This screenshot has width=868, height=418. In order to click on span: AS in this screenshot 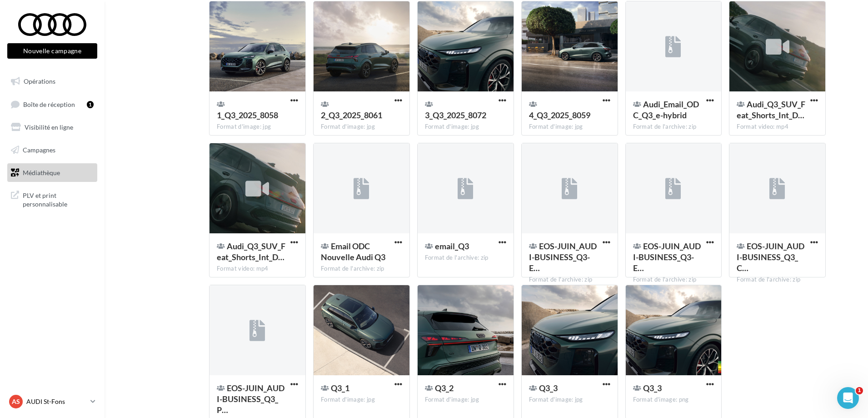, I will do `click(16, 402)`.